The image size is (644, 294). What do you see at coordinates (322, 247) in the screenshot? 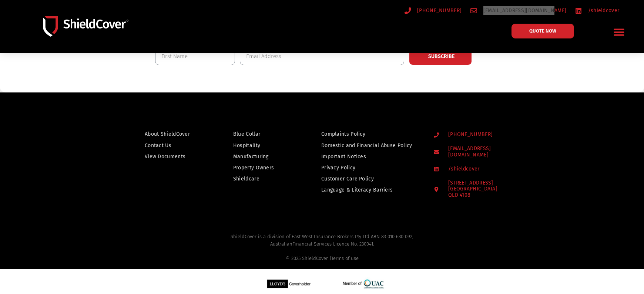
I see `h2: ShieldCover is a division of East West Insurance Brokers Pty Ltd ABN 83 010 630 092,` at bounding box center [322, 247].